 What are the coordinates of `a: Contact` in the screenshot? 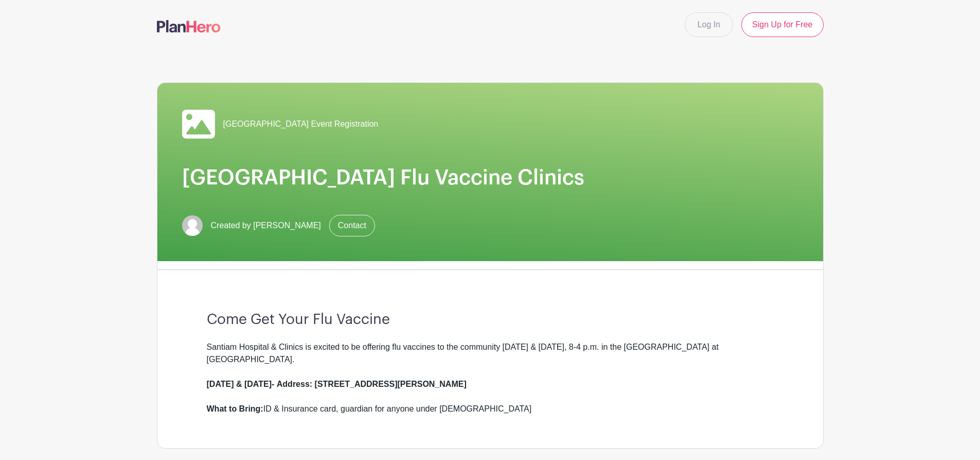 It's located at (352, 225).